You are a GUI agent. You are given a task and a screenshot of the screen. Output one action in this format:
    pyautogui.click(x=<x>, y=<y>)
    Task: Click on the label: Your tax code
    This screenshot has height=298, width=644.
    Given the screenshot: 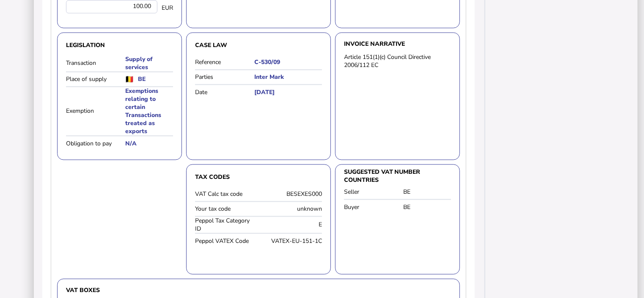 What is the action you would take?
    pyautogui.click(x=226, y=208)
    